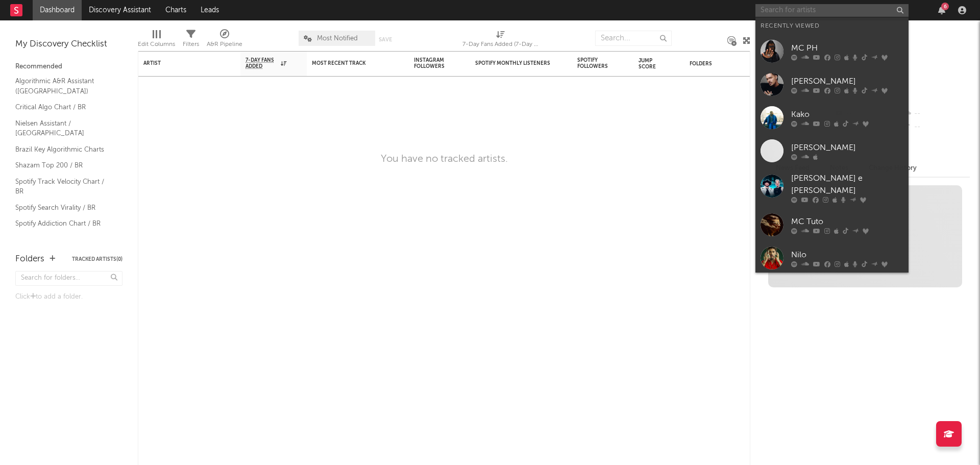 The width and height of the screenshot is (980, 465). What do you see at coordinates (847, 255) in the screenshot?
I see `div: Nilo` at bounding box center [847, 255].